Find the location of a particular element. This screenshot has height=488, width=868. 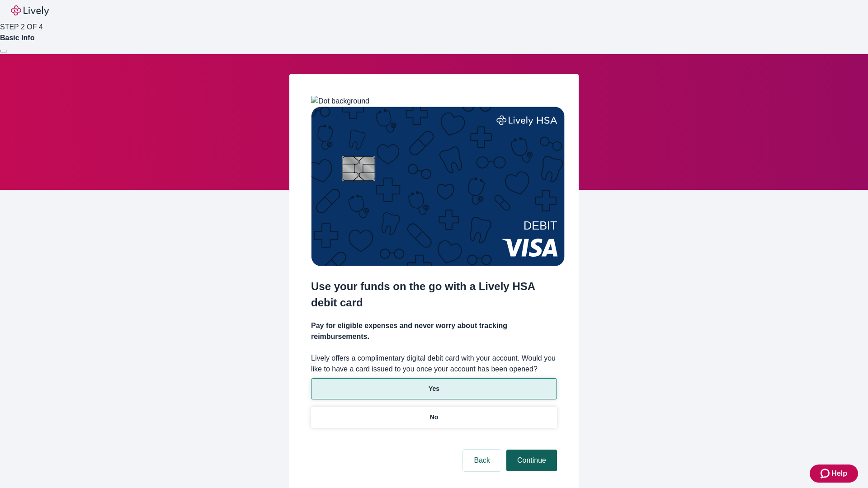

button: Zendesk support iconHelp is located at coordinates (833, 474).